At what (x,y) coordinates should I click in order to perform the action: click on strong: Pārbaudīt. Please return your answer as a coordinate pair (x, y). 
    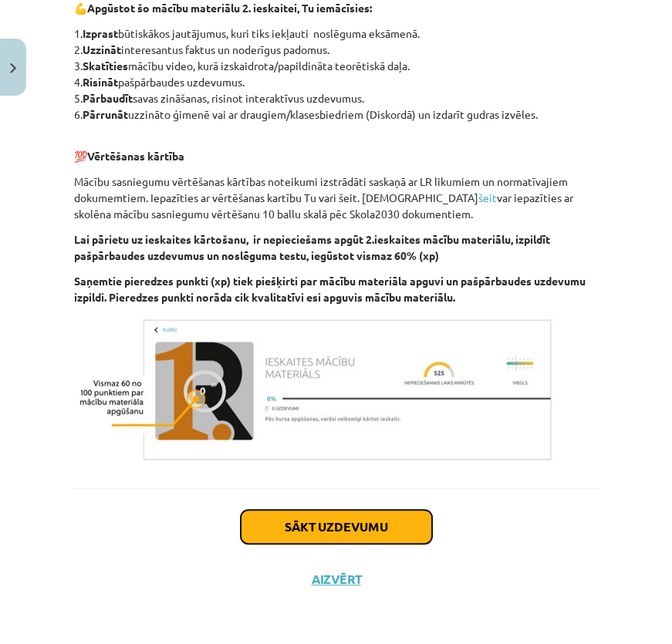
    Looking at the image, I should click on (107, 98).